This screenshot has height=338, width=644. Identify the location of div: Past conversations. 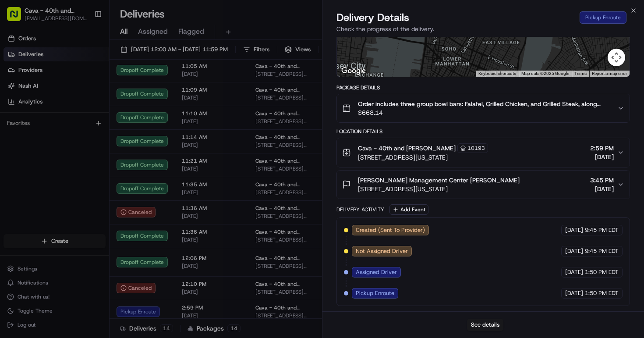
(32, 117).